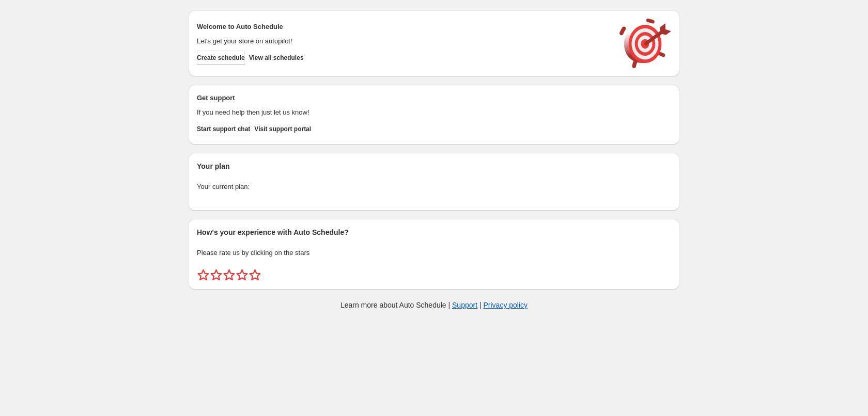 This screenshot has width=868, height=416. What do you see at coordinates (223, 129) in the screenshot?
I see `span: Start support chat` at bounding box center [223, 129].